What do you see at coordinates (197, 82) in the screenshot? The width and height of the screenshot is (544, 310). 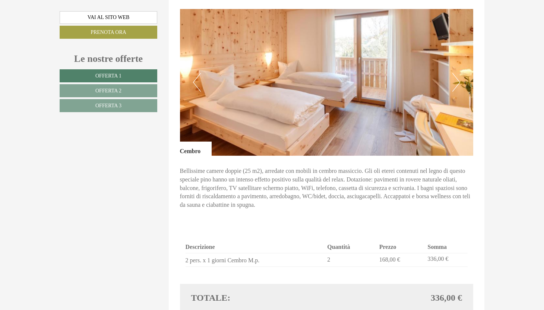 I see `button: Previous` at bounding box center [197, 82].